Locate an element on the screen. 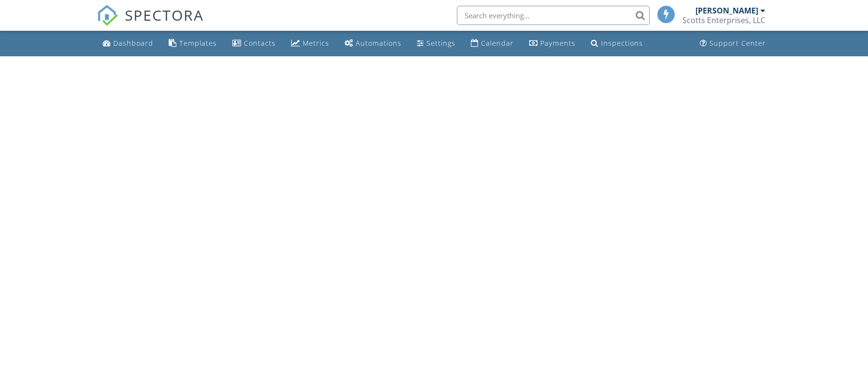 This screenshot has height=384, width=868. div: Inspections is located at coordinates (622, 43).